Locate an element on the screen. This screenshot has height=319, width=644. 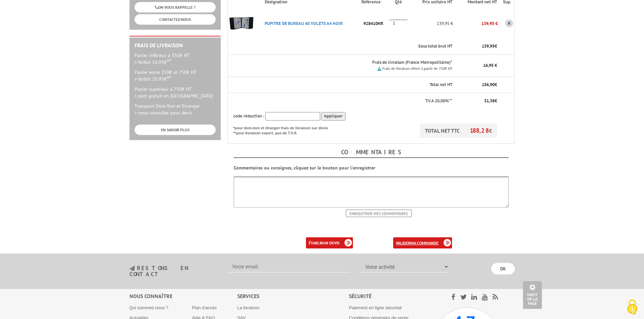
p: 928410NR is located at coordinates (375, 23).